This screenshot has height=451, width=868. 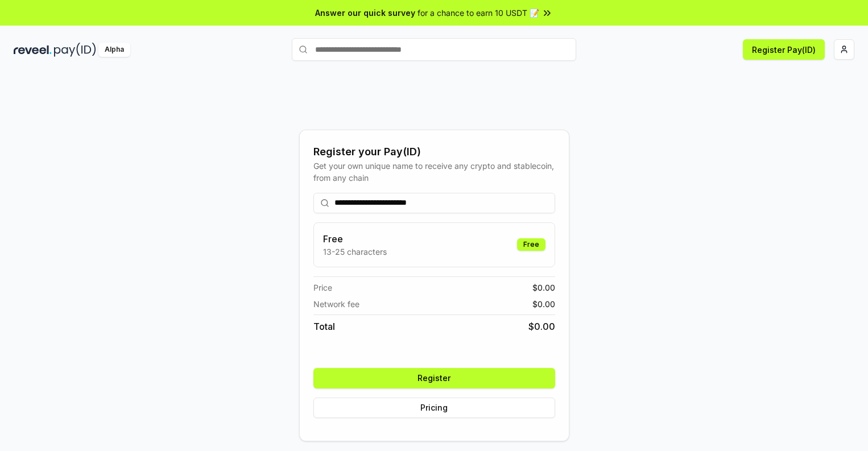 What do you see at coordinates (478, 13) in the screenshot?
I see `span: for a chance to earn 10 USDT 📝` at bounding box center [478, 13].